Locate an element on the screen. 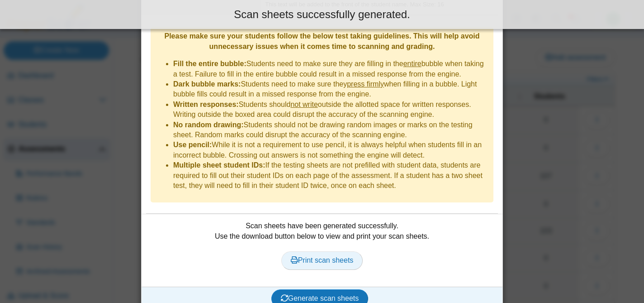 The width and height of the screenshot is (644, 303). li: Students should not be drawing random images or marks on the testing sheet. Random marks could di... is located at coordinates (331, 130).